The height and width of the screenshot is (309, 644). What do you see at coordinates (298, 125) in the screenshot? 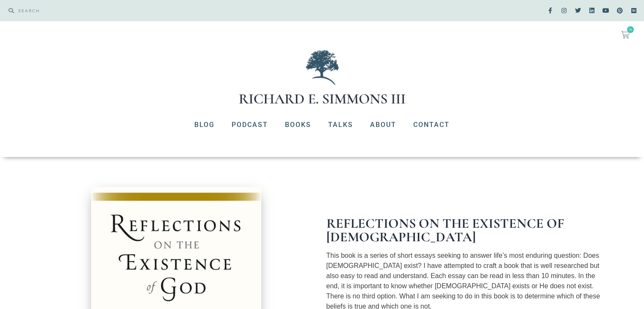
I see `a: Books` at bounding box center [298, 125].